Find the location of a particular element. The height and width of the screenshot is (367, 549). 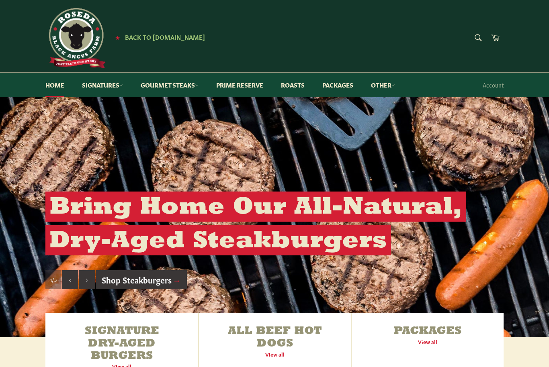

a: Signatures is located at coordinates (102, 85).